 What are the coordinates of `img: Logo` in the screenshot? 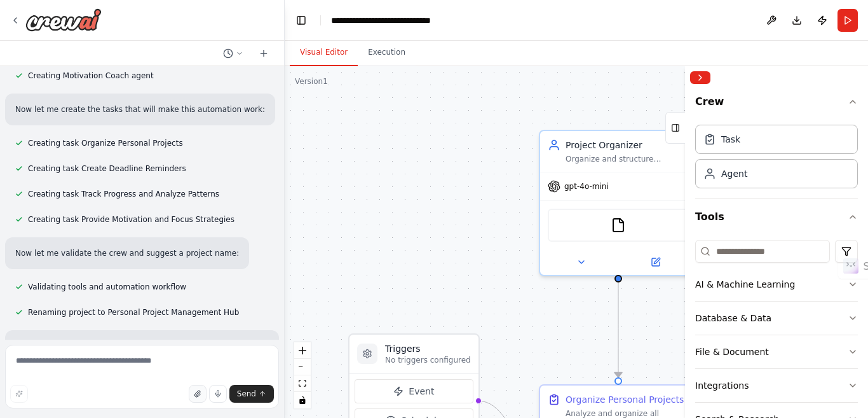 It's located at (64, 20).